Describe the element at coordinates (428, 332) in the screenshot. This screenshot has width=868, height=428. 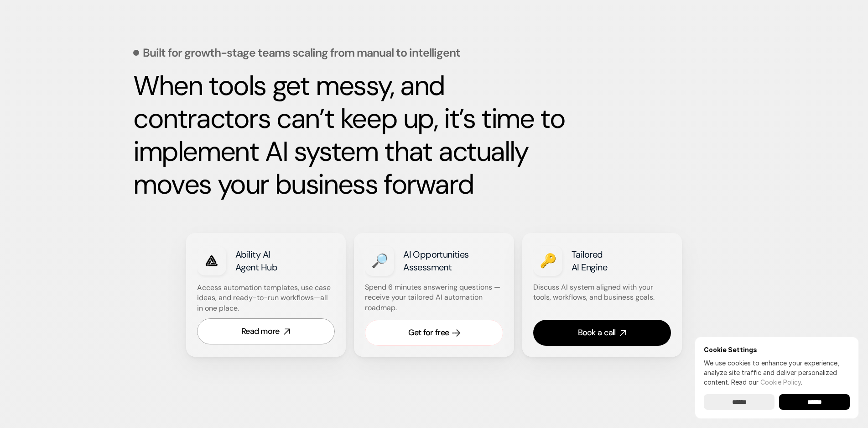
I see `div: Get for free` at that location.